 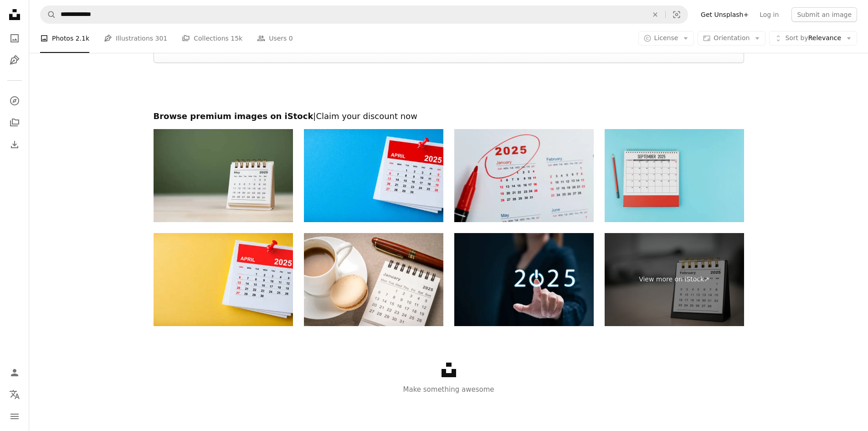 What do you see at coordinates (677, 14) in the screenshot?
I see `button: Visual search` at bounding box center [677, 14].